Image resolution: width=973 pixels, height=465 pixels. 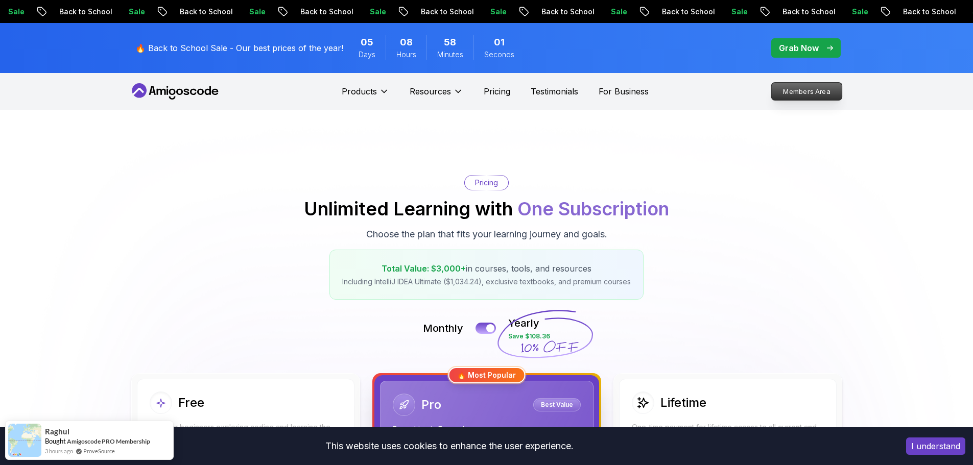 What do you see at coordinates (684, 403) in the screenshot?
I see `h2: Lifetime` at bounding box center [684, 403].